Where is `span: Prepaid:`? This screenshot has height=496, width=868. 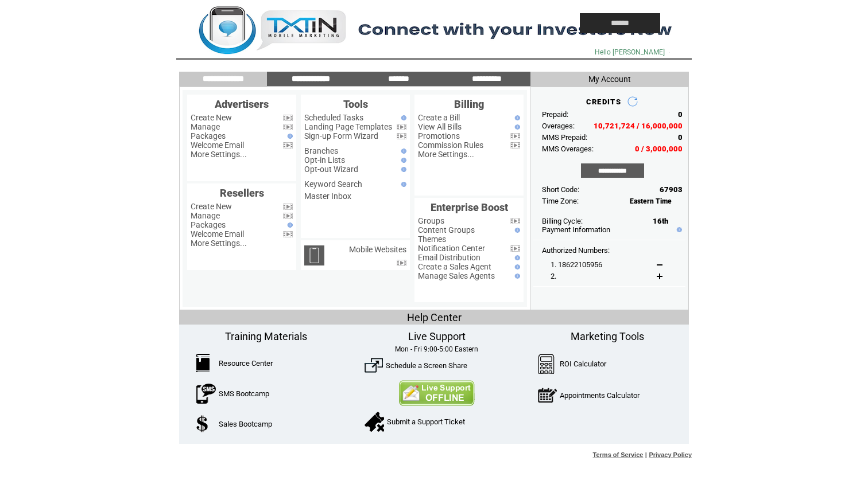 span: Prepaid: is located at coordinates (555, 114).